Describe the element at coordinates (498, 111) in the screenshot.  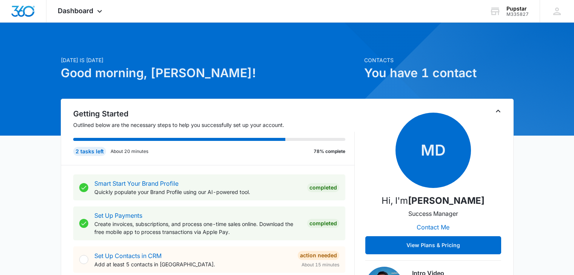
I see `button: Toggle Collapse` at that location.